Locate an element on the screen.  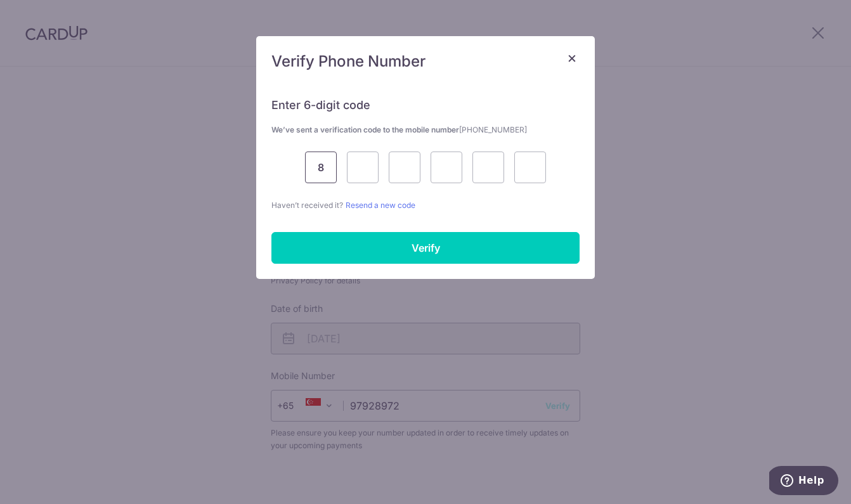
strong: We’ve sent a verification code to the mobile number is located at coordinates (399, 129).